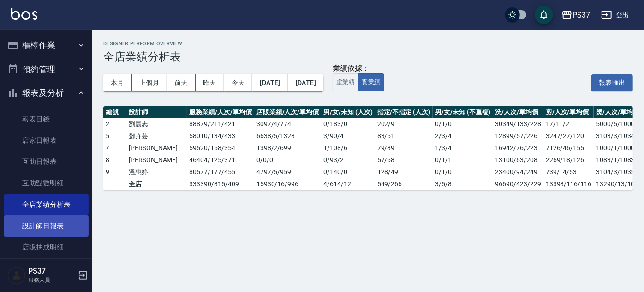 This screenshot has width=644, height=292. Describe the element at coordinates (568, 113) in the screenshot. I see `th: 剪/人次/單均價` at that location.